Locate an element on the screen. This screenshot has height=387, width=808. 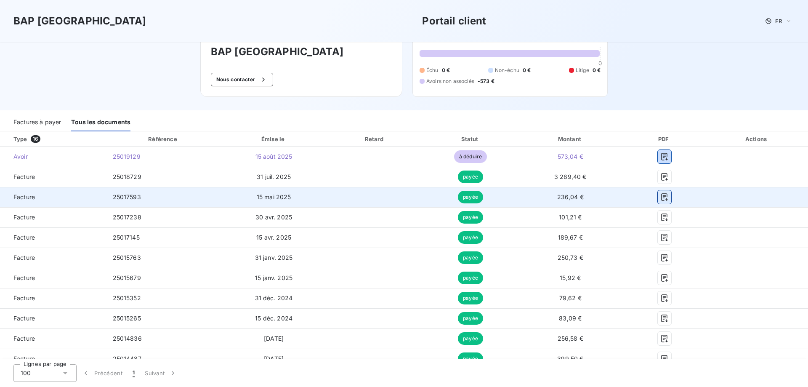
div: Retard is located at coordinates (375, 139).